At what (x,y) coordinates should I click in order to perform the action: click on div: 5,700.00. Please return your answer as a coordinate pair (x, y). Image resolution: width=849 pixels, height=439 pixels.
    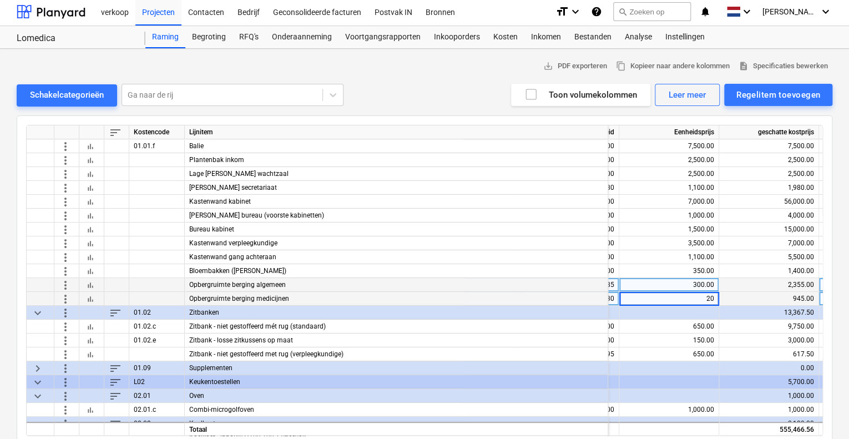
    Looking at the image, I should click on (768, 382).